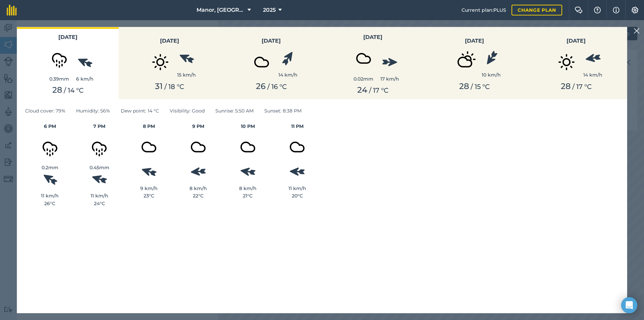 The width and height of the screenshot is (644, 320). I want to click on span: 24, so click(362, 90).